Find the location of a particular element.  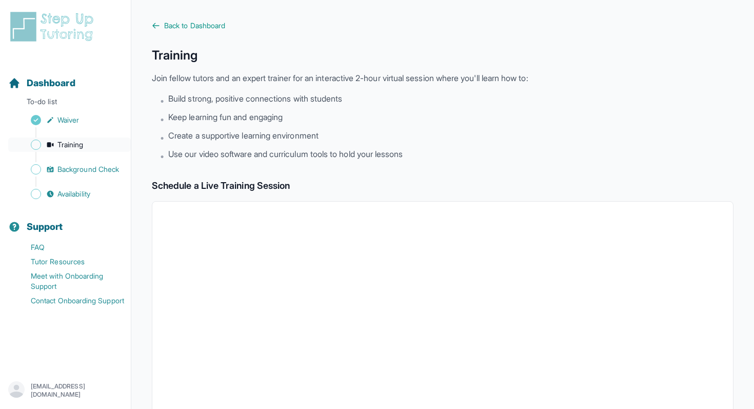

h2: Schedule a Live Training Session is located at coordinates (443, 186).